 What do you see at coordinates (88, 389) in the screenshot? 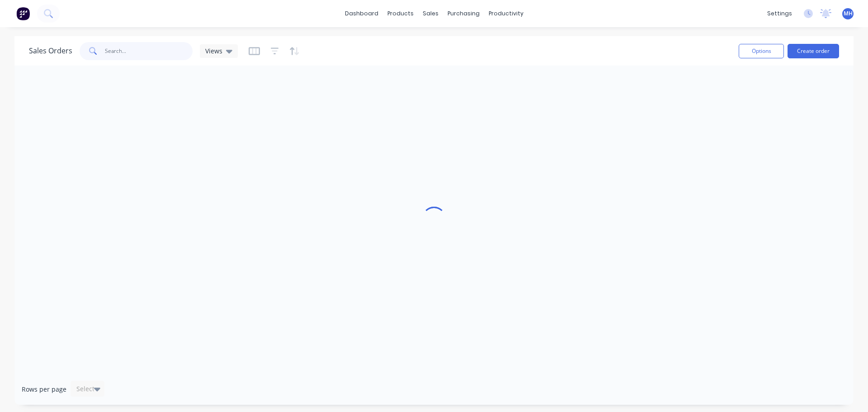
I see `div: Select...` at bounding box center [88, 389].